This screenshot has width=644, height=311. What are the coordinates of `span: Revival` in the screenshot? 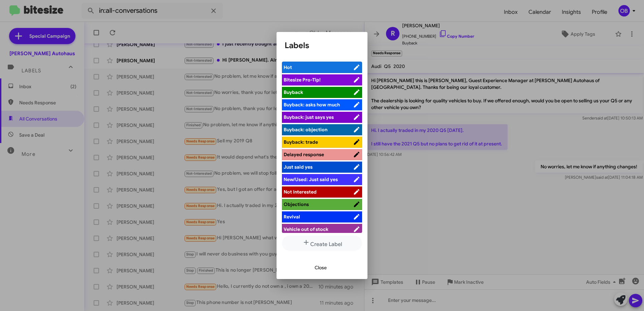 It's located at (291, 217).